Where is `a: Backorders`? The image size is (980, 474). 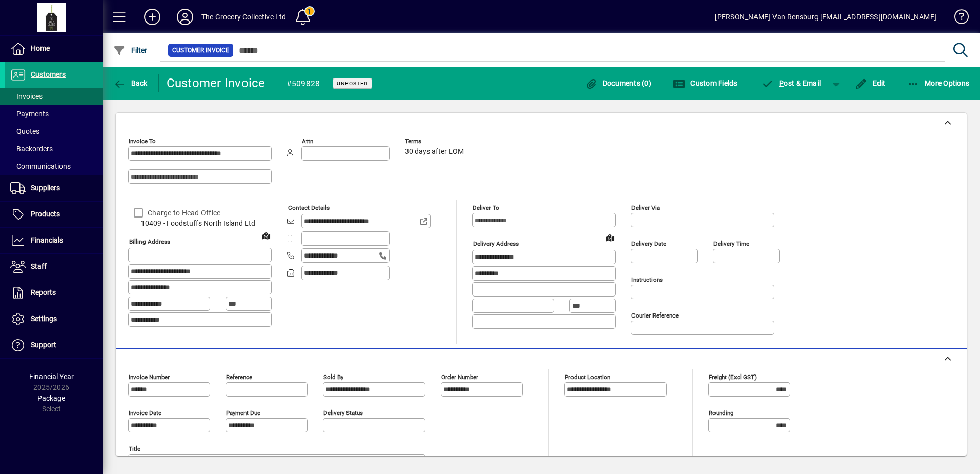
a: Backorders is located at coordinates (54, 148).